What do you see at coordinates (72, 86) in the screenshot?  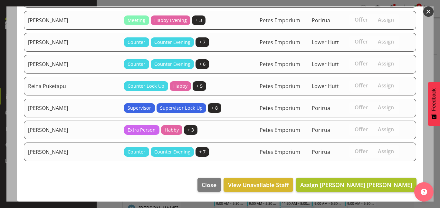 I see `td: Reina Puketapu` at bounding box center [72, 86].